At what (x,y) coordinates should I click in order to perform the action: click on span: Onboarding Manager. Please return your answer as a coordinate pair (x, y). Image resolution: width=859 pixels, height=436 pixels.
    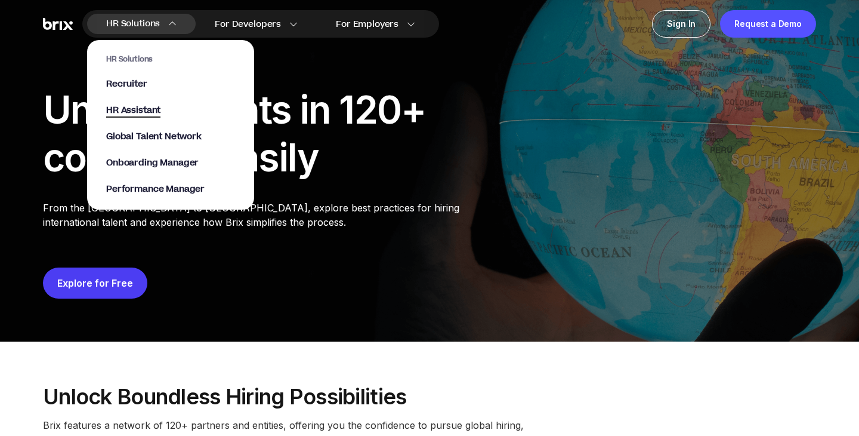
    Looking at the image, I should click on (152, 162).